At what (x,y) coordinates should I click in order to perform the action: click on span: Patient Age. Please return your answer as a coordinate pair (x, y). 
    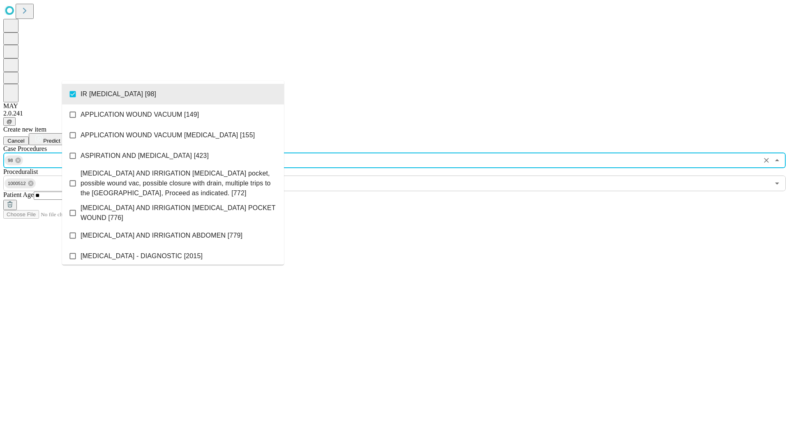
    Looking at the image, I should click on (18, 194).